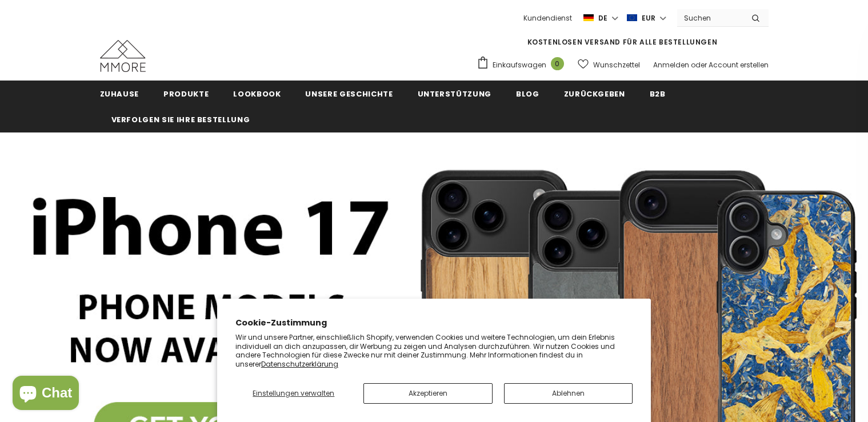  I want to click on span: KOSTENLOSEN VERSAND FÜR ALLE BESTELLUNGEN, so click(623, 42).